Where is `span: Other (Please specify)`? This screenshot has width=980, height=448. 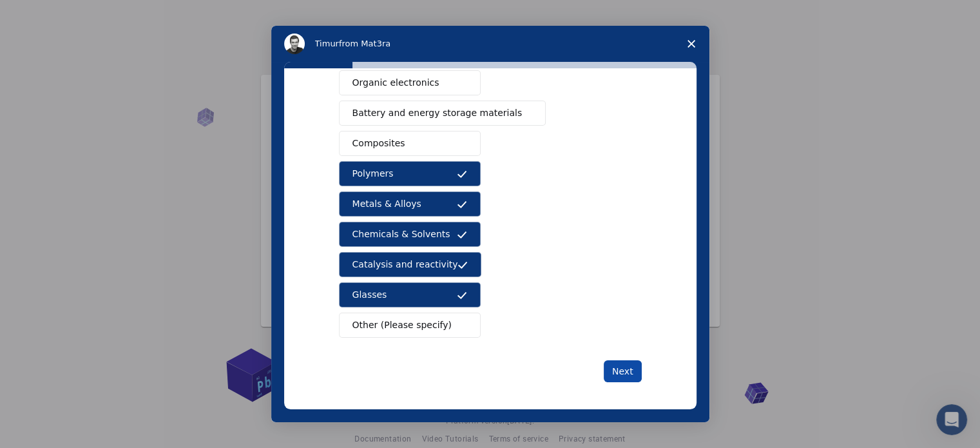
span: Other (Please specify) is located at coordinates (402, 325).